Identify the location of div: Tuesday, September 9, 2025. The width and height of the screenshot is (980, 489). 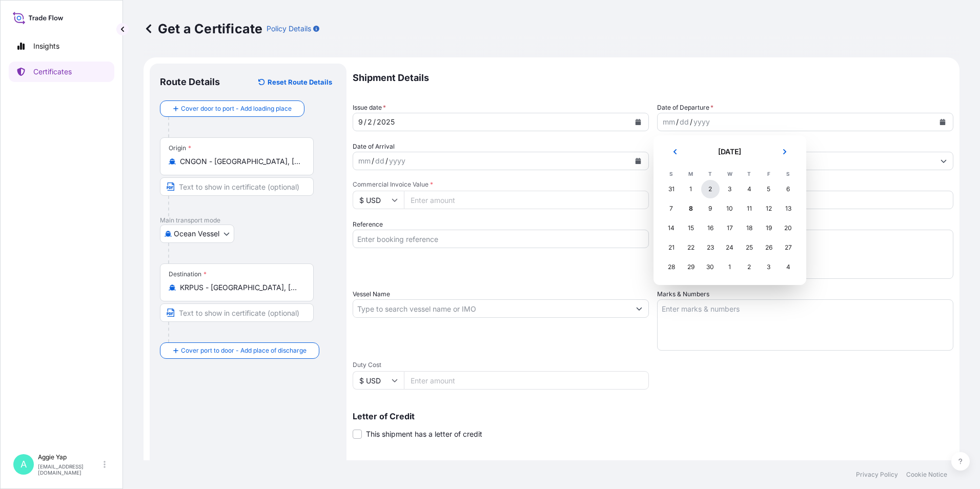
(710, 209).